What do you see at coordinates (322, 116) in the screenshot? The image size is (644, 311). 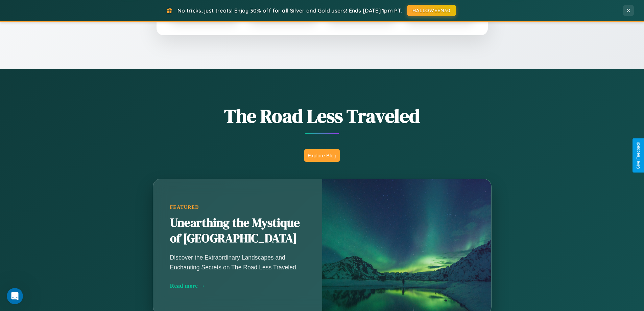 I see `h1: The Road Less Traveled` at bounding box center [322, 116].